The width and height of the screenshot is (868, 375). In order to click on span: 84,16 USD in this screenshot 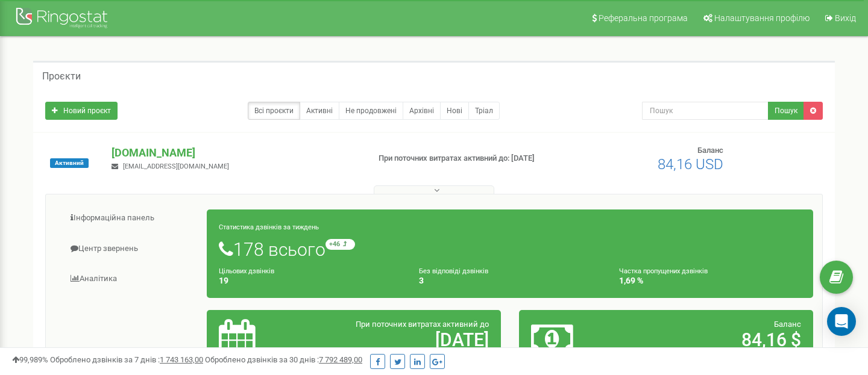, I will do `click(690, 165)`.